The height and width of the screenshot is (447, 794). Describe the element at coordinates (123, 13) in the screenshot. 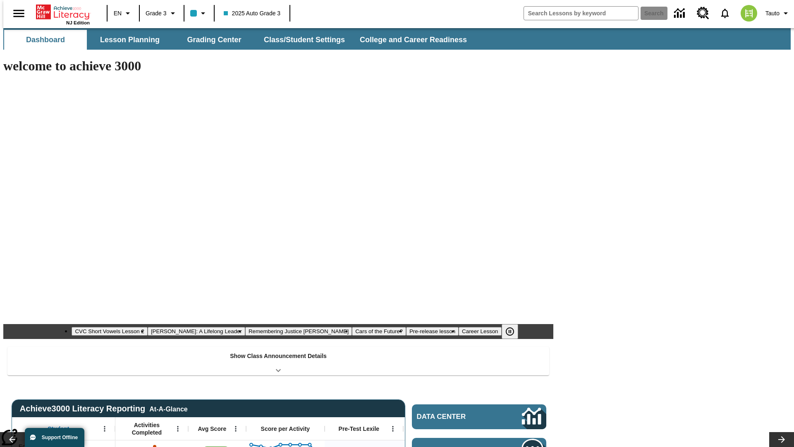

I see `button: Language: EN, Select a language` at that location.